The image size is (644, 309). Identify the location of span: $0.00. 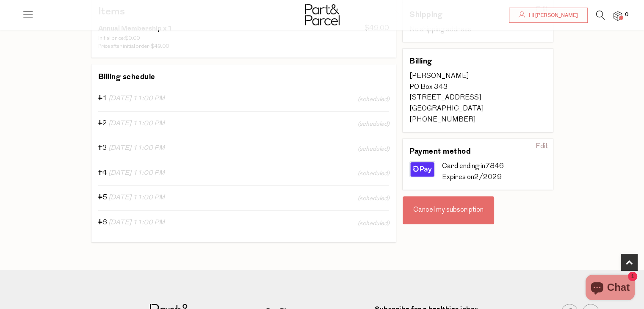
(132, 38).